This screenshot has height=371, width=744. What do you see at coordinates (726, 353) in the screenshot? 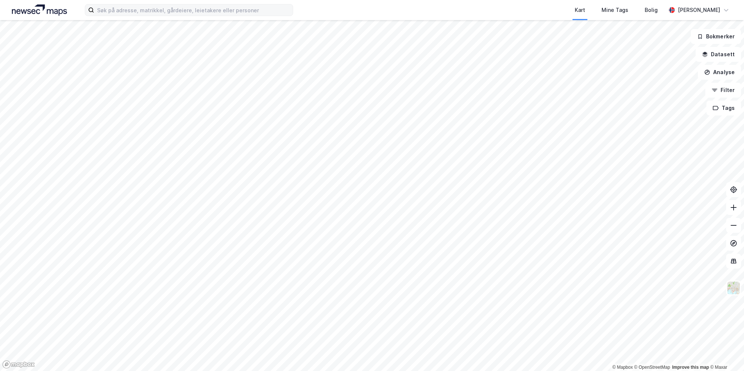
I see `div: Kontrollprogram for chat` at bounding box center [726, 353].